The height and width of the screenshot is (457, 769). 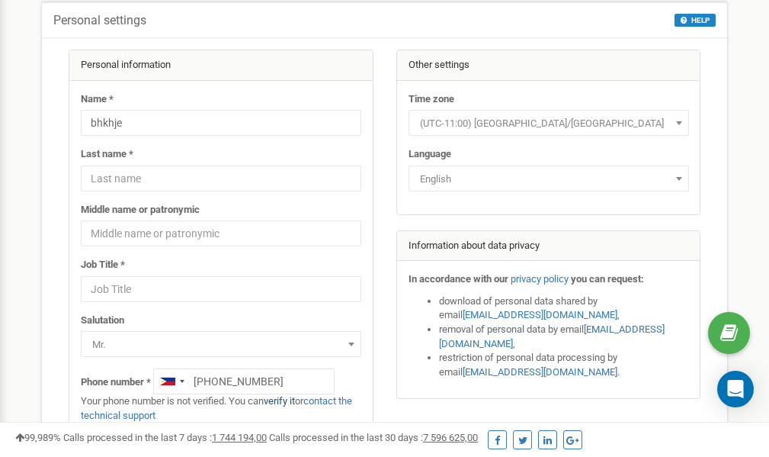 What do you see at coordinates (540, 278) in the screenshot?
I see `a: privacy policy` at bounding box center [540, 278].